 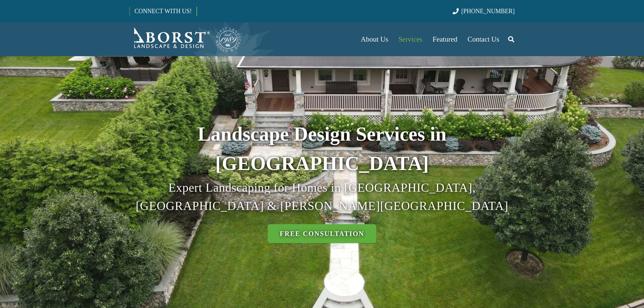 What do you see at coordinates (445, 39) in the screenshot?
I see `span: Featured` at bounding box center [445, 39].